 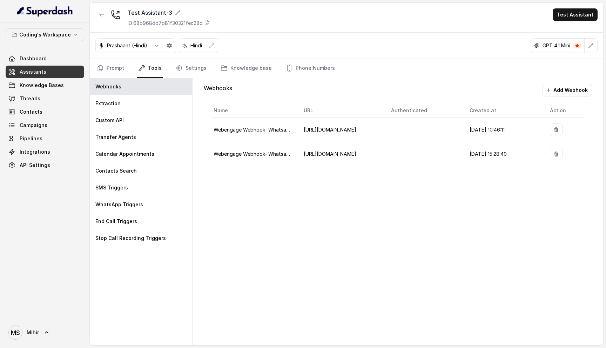 What do you see at coordinates (116, 137) in the screenshot?
I see `p: Transfer Agents` at bounding box center [116, 137].